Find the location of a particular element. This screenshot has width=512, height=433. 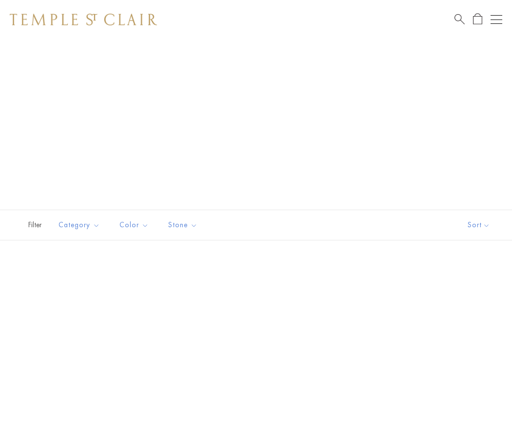

button: Color is located at coordinates (134, 225).